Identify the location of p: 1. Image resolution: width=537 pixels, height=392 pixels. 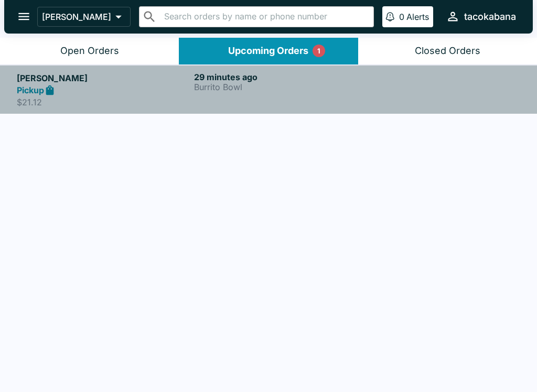
(319, 51).